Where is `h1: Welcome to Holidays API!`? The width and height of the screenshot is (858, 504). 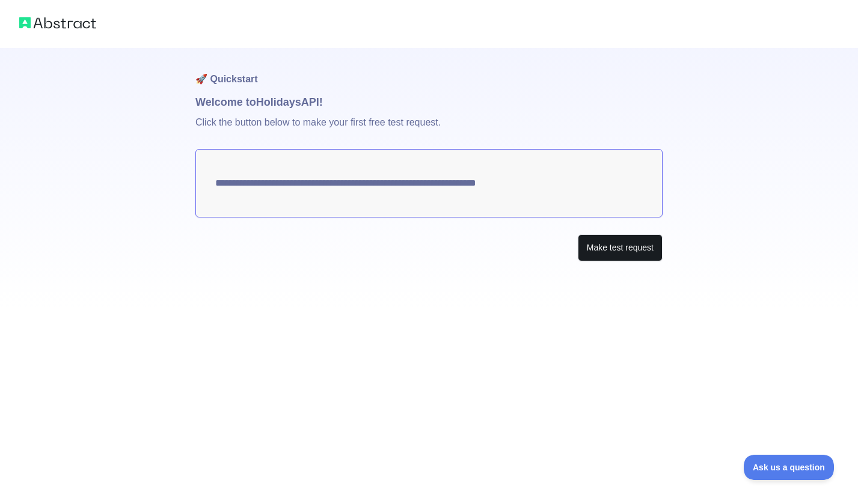 h1: Welcome to Holidays API! is located at coordinates (429, 102).